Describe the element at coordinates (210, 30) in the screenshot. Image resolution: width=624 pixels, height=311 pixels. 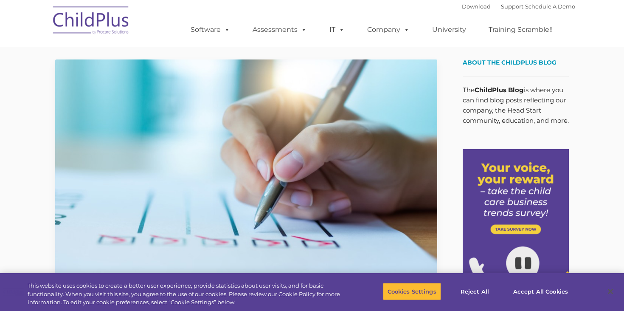
I see `a: Software` at that location.